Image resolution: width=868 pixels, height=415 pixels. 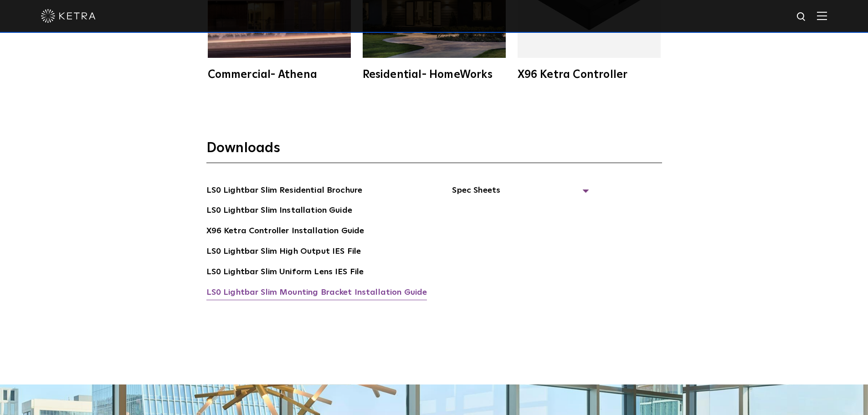 I want to click on div: Commercial- Athena, so click(x=280, y=74).